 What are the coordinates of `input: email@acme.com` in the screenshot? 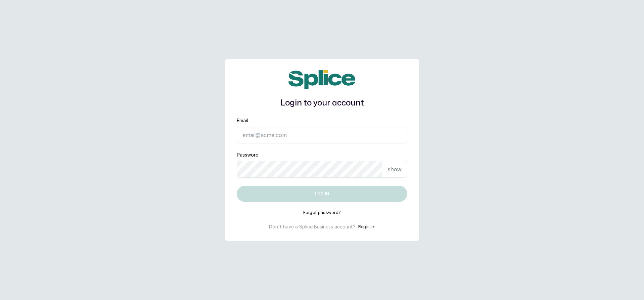 It's located at (322, 135).